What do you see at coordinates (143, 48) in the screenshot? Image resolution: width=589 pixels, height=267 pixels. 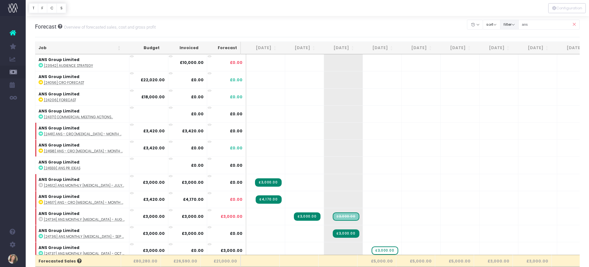 I see `th: Budget` at bounding box center [143, 48].